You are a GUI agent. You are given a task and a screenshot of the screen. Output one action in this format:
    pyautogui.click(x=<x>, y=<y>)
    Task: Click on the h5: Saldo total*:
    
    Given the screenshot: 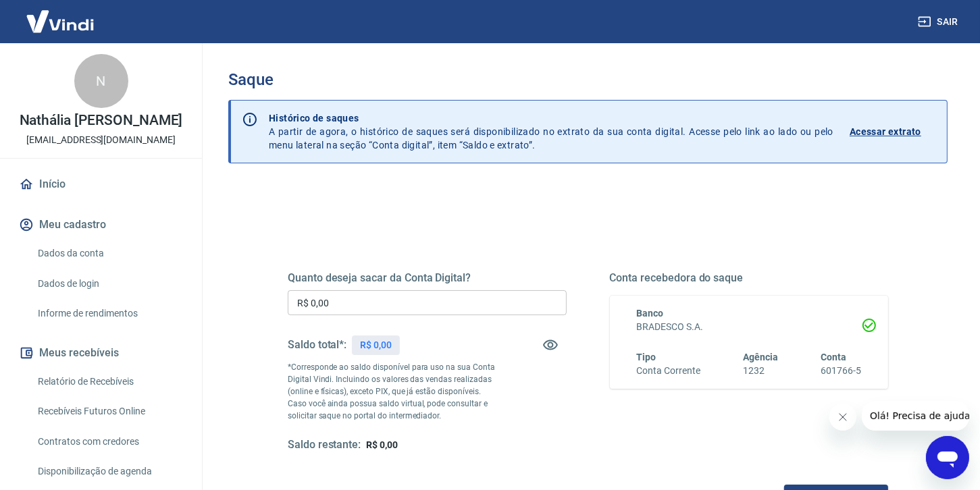 What is the action you would take?
    pyautogui.click(x=316, y=345)
    